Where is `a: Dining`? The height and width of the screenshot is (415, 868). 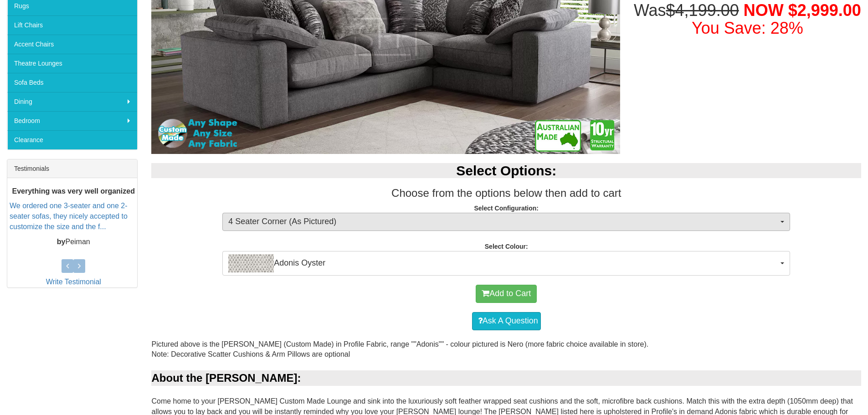
a: Dining is located at coordinates (72, 102).